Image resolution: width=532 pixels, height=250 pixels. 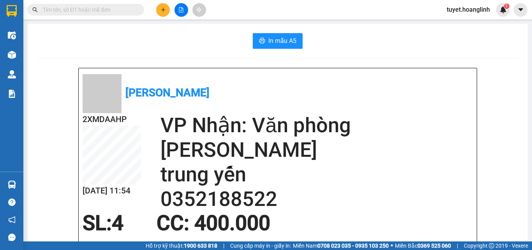 I want to click on input: Tìm tên, số ĐT hoặc mã đơn, so click(x=89, y=10).